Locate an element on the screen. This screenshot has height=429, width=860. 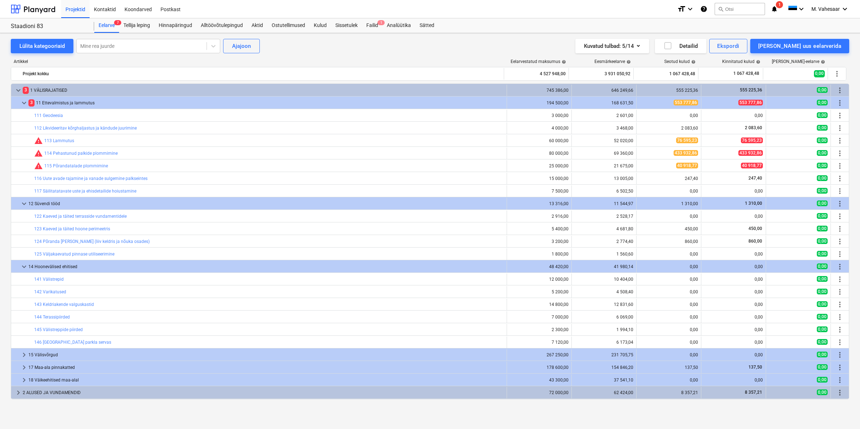
div: 3 931 050,92 is located at coordinates (601, 74).